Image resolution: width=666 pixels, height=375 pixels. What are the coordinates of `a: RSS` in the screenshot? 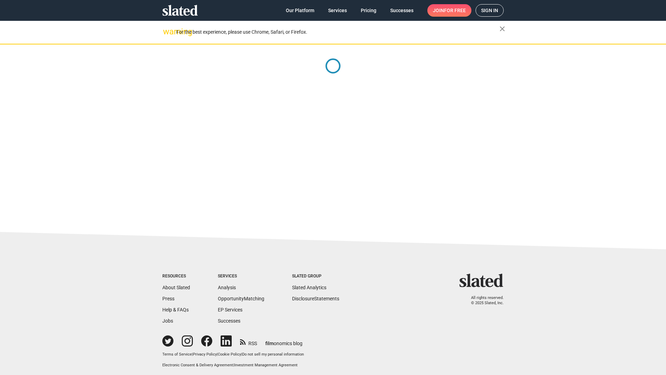 It's located at (248, 341).